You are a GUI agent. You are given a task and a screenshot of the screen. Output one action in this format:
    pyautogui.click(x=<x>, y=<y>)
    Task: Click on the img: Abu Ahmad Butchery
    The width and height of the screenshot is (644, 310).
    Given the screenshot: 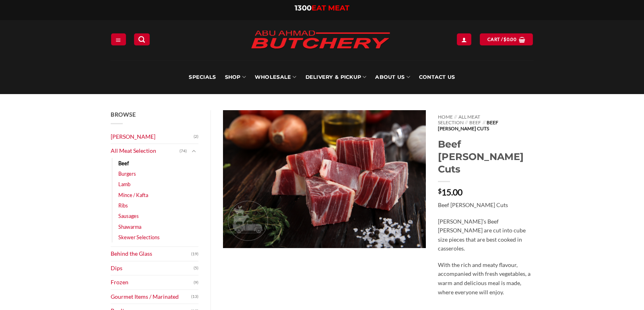 What is the action you would take?
    pyautogui.click(x=320, y=40)
    